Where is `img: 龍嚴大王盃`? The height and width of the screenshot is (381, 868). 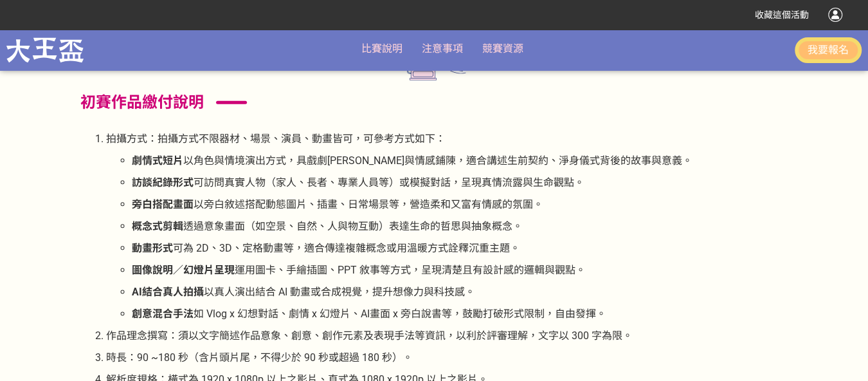
img: 龍嚴大王盃 is located at coordinates (45, 50).